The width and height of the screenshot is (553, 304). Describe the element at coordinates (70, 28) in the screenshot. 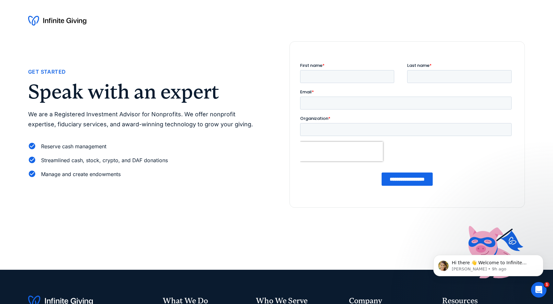

I see `p: Message from Kasey, sent 9h ago` at that location.